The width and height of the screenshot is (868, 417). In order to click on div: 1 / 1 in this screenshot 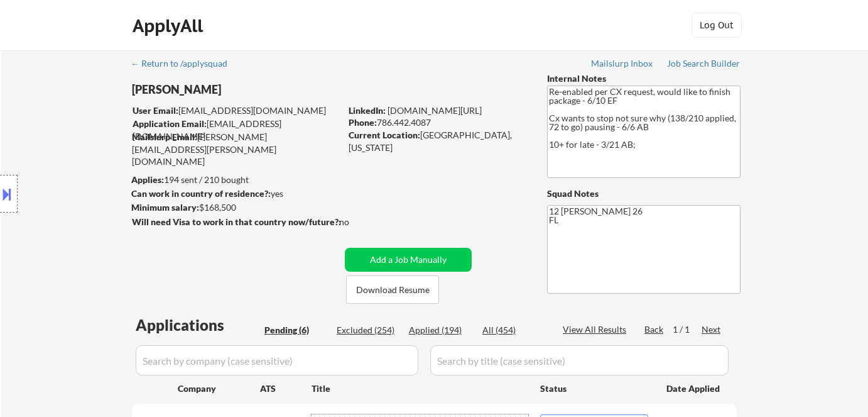, I will do `click(687, 329)`.